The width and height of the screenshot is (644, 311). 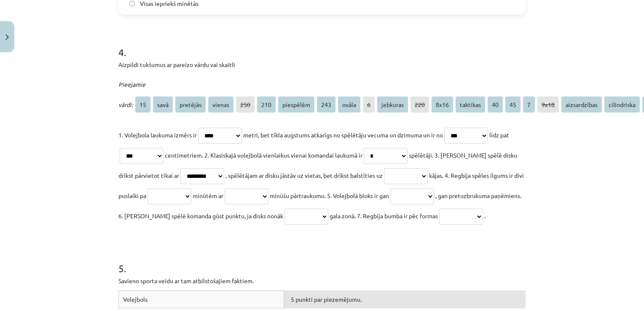 What do you see at coordinates (495, 105) in the screenshot?
I see `span: 40` at bounding box center [495, 105].